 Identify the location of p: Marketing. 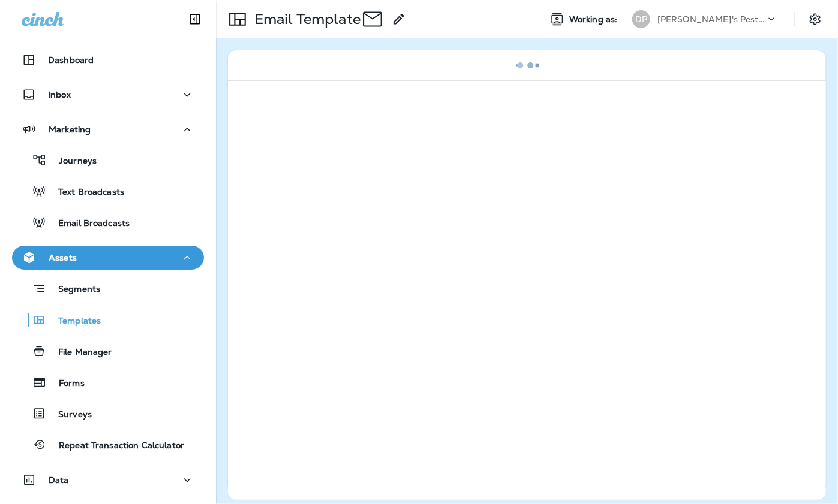
(69, 129).